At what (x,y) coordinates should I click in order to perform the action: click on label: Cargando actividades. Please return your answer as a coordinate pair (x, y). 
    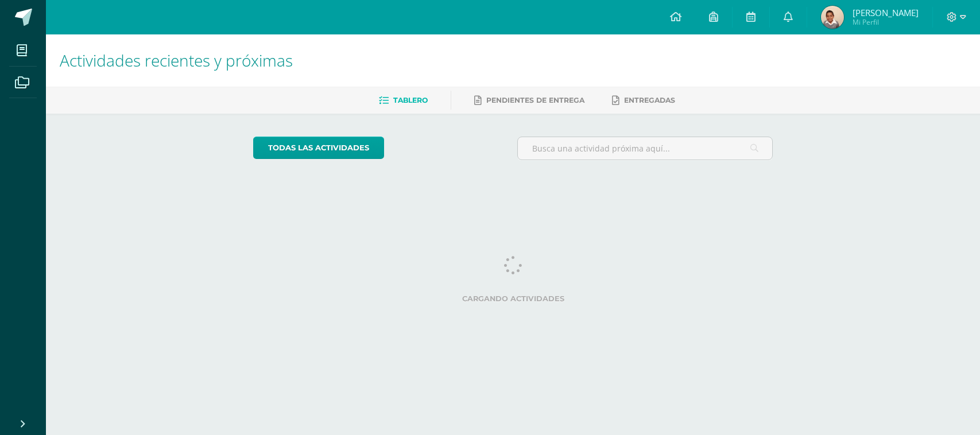
    Looking at the image, I should click on (513, 299).